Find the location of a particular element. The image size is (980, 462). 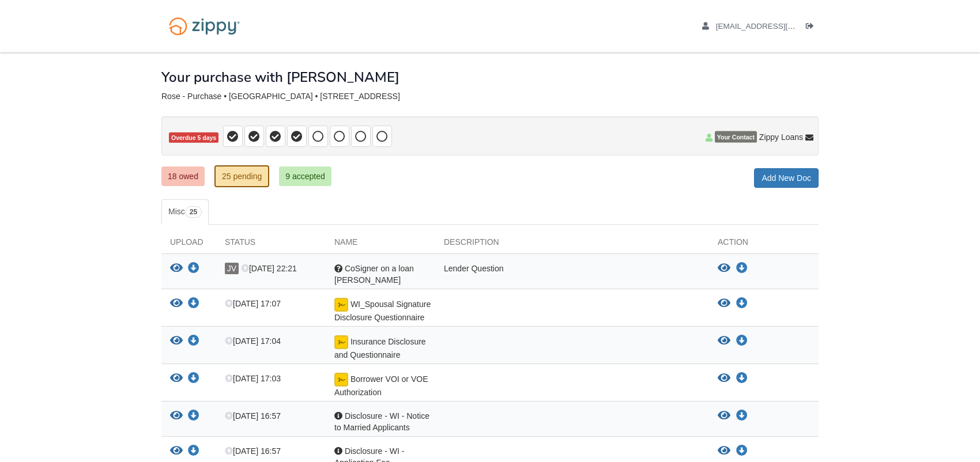

span: Borrower VOI or VOE Authorization is located at coordinates (381, 385).